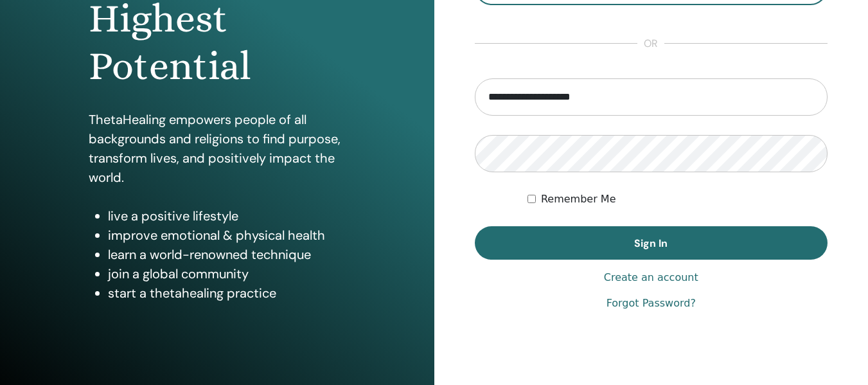  Describe the element at coordinates (651, 278) in the screenshot. I see `a: Create an account` at that location.